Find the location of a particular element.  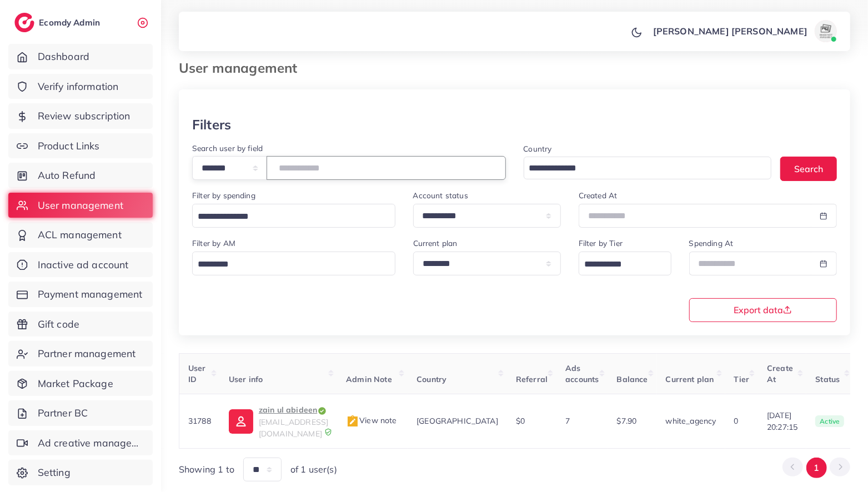

img: admin_note.cdd0b510.svg is located at coordinates (353, 421).